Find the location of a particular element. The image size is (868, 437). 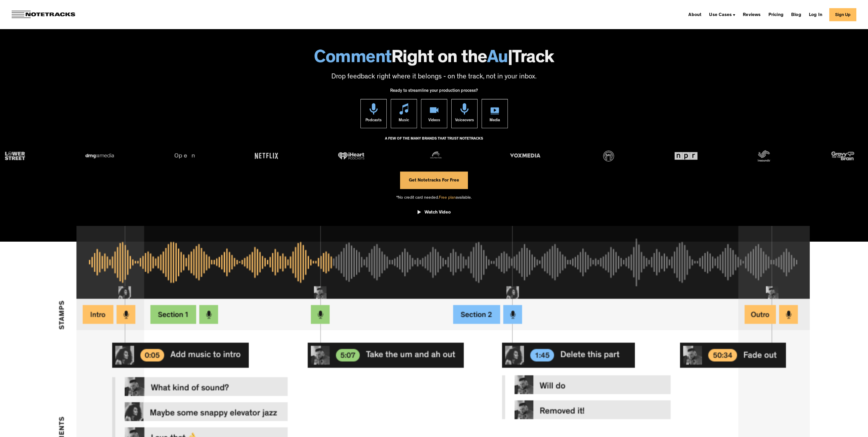

div: Watch Video is located at coordinates (437, 213).